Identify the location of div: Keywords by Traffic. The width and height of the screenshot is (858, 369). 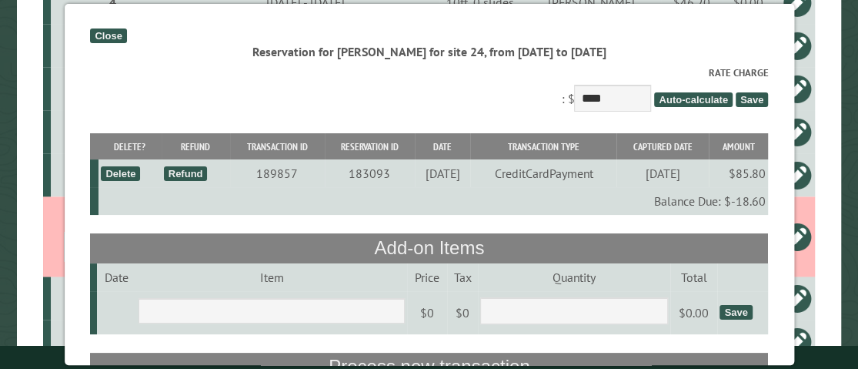
(215, 95).